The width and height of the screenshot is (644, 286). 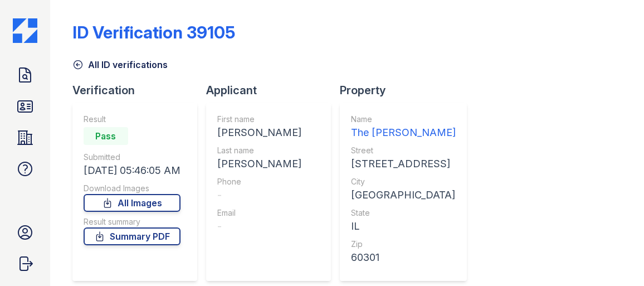 What do you see at coordinates (106, 136) in the screenshot?
I see `div: Pass` at bounding box center [106, 136].